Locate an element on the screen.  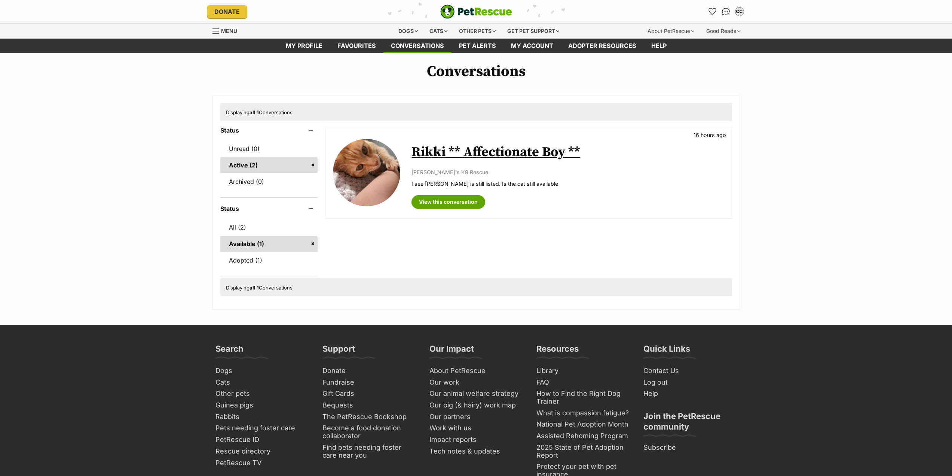
img: Rikki ** Affectionate Boy ** is located at coordinates (367, 172).